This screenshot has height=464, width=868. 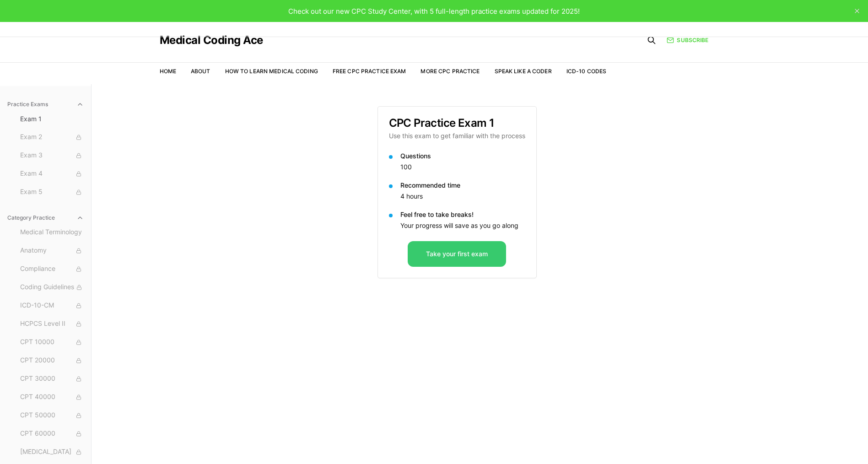 What do you see at coordinates (52, 324) in the screenshot?
I see `span: HCPCS Level II` at bounding box center [52, 324].